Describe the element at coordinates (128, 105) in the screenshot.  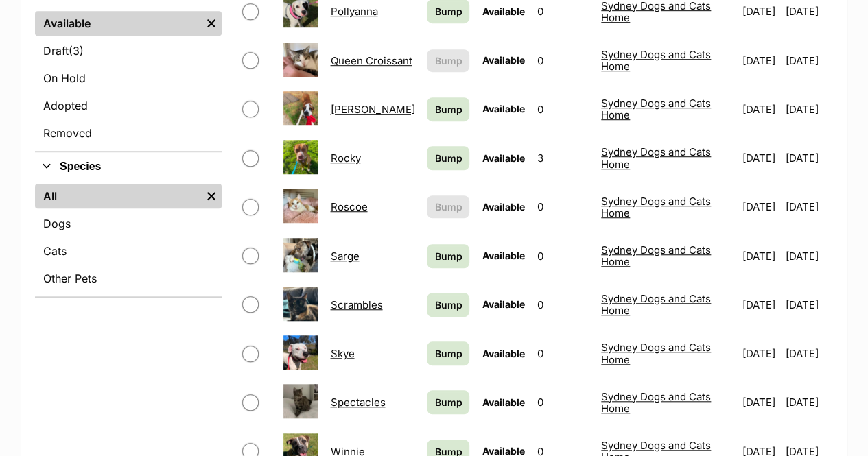
I see `a: Adopted` at that location.